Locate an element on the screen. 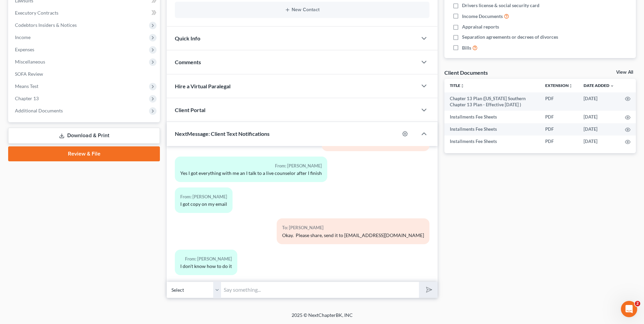  span: 2 is located at coordinates (637, 304).